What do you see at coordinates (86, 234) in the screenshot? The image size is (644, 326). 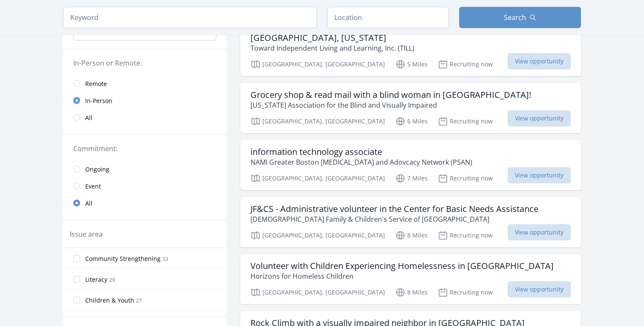 I see `legend: Issue area` at bounding box center [86, 234].